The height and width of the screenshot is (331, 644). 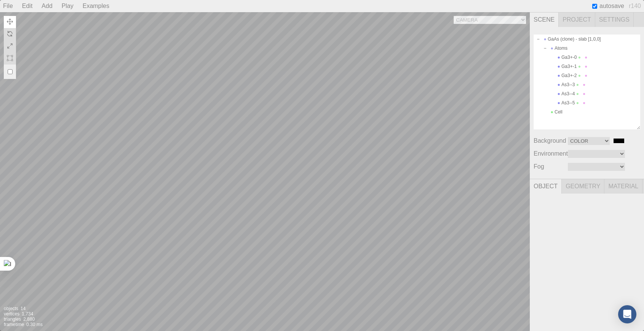 What do you see at coordinates (544, 20) in the screenshot?
I see `span: Scene` at bounding box center [544, 20].